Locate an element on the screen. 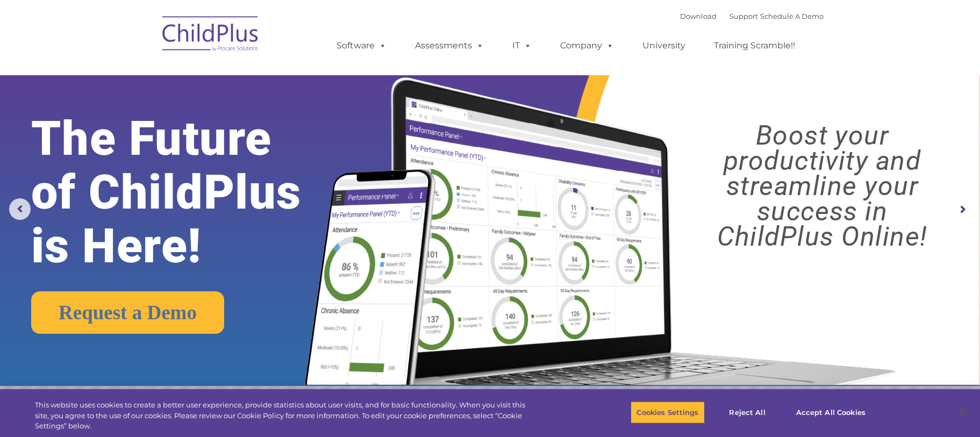 The width and height of the screenshot is (980, 437). a: Request a Demo is located at coordinates (127, 312).